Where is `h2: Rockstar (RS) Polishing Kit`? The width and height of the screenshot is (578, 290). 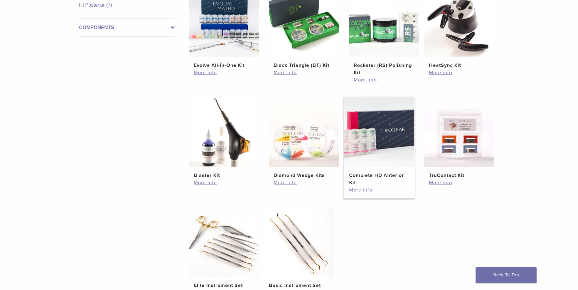 h2: Rockstar (RS) Polishing Kit is located at coordinates (384, 69).